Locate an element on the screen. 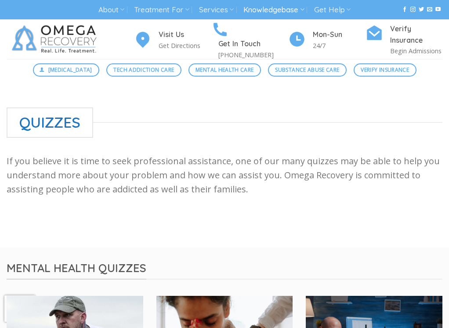  a: Verify Insurance is located at coordinates (385, 70).